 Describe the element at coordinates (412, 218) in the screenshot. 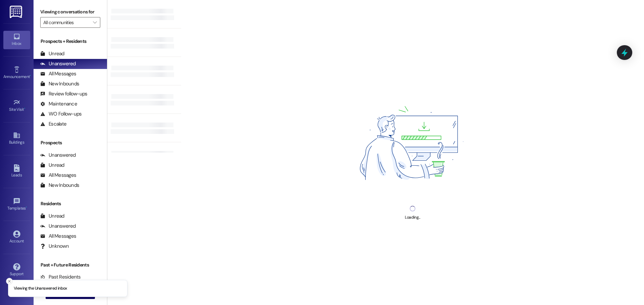

I see `div: Loading...` at that location.